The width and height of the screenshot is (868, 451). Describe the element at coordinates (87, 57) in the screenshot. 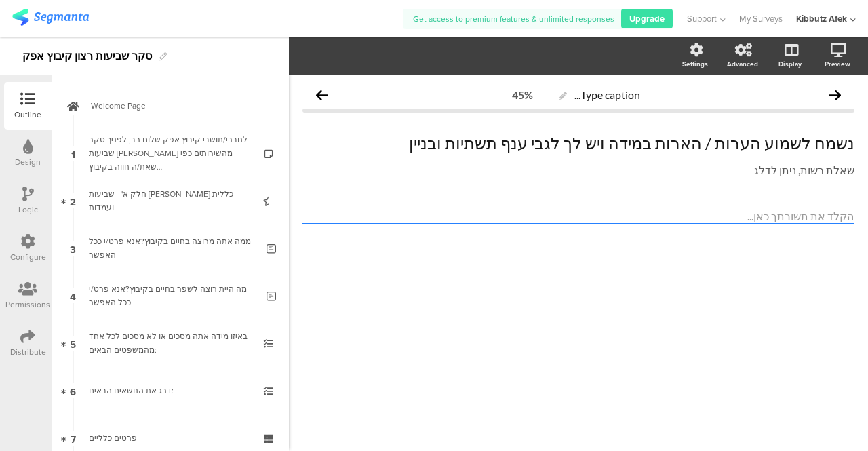

I see `div: סקר שביעות רצון קיבוץ אפק` at that location.